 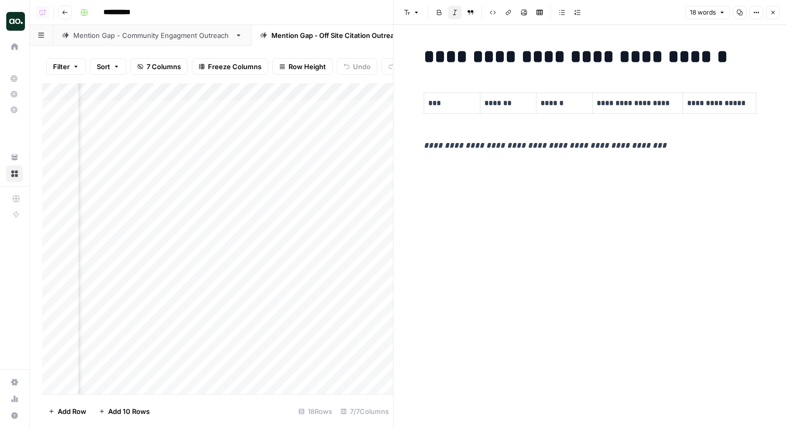 I want to click on a: Mention Gap - Community Engagment Outreach, so click(x=152, y=35).